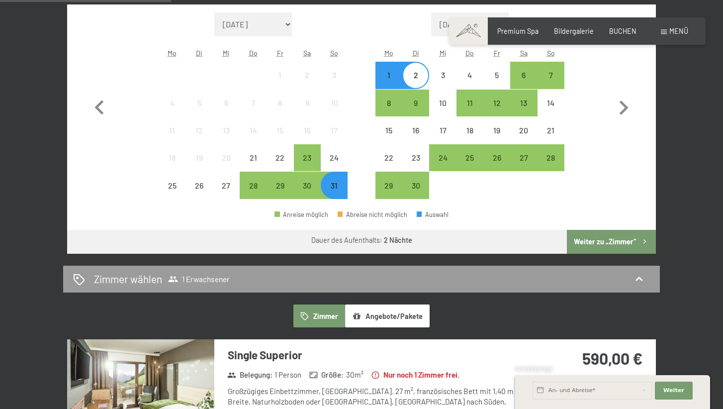 The width and height of the screenshot is (723, 409). What do you see at coordinates (497, 84) in the screenshot?
I see `div: 5` at bounding box center [497, 84].